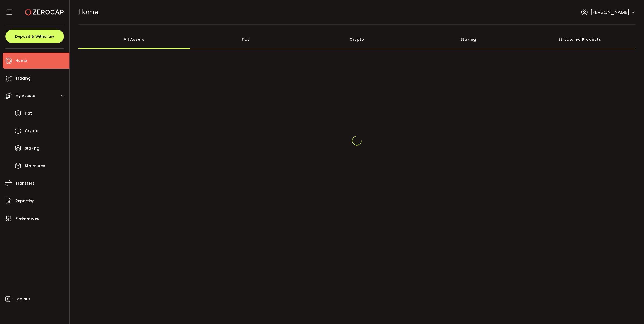 Image resolution: width=644 pixels, height=324 pixels. I want to click on span: Deposit & Withdraw, so click(35, 36).